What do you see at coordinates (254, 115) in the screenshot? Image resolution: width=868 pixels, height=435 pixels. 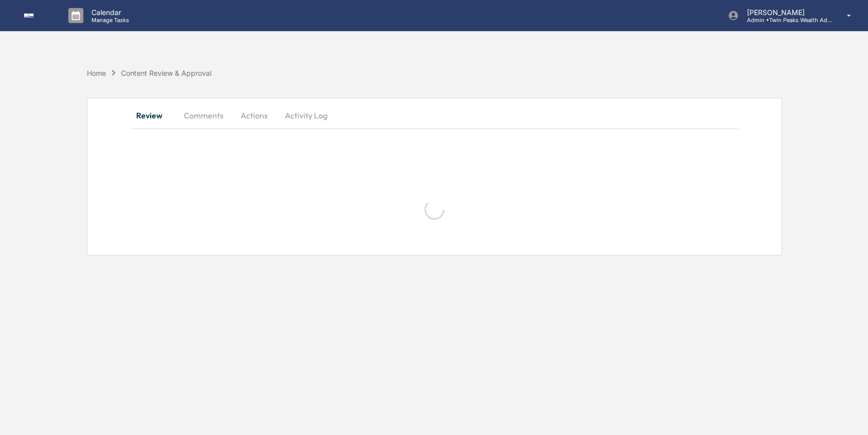 I see `button: Actions` at bounding box center [254, 115].